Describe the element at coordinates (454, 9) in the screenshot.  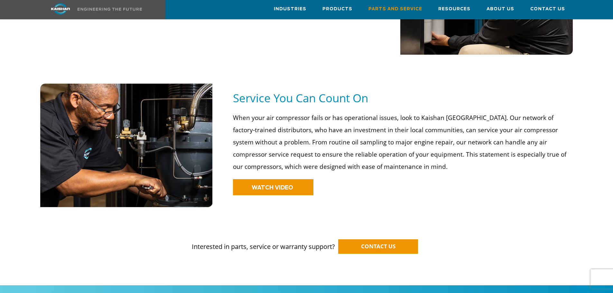
I see `a: Resources` at that location.